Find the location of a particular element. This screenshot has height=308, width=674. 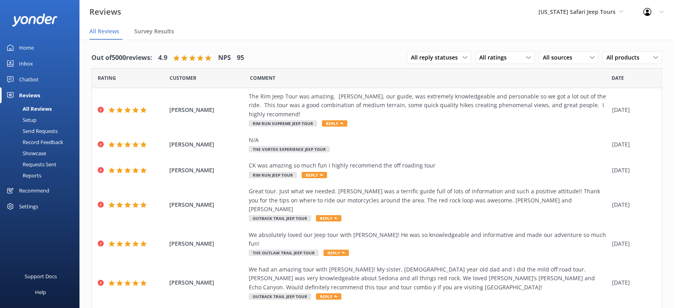

div: Requests Sent is located at coordinates (31, 165).